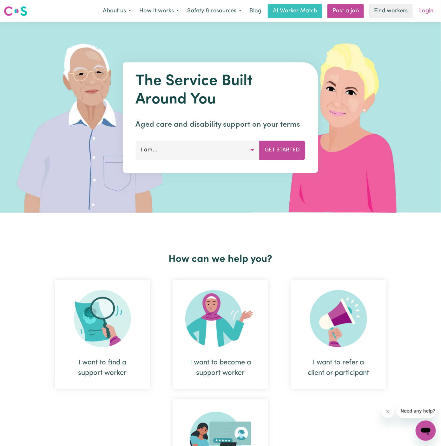 The width and height of the screenshot is (441, 446). Describe the element at coordinates (198, 150) in the screenshot. I see `button: I am...` at that location.